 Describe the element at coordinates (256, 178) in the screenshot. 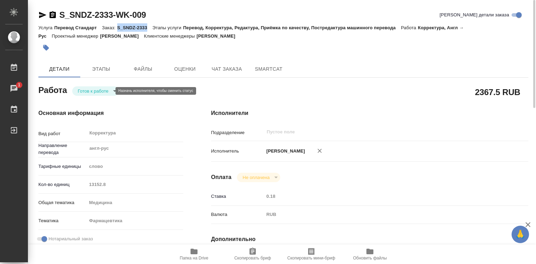

I see `button: Не оплачена` at that location.